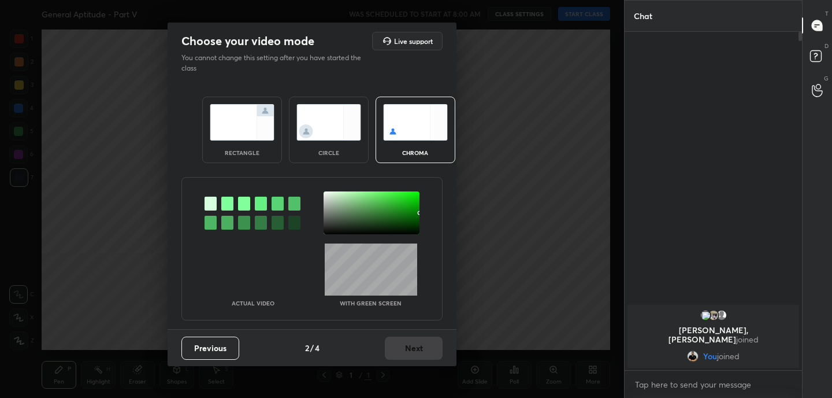 The width and height of the screenshot is (832, 398). Describe the element at coordinates (210, 348) in the screenshot. I see `button: Previous` at that location.